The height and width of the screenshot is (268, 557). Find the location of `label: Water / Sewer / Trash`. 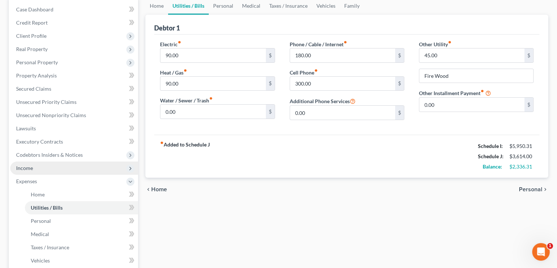

label: Water / Sewer / Trash is located at coordinates (187, 100).